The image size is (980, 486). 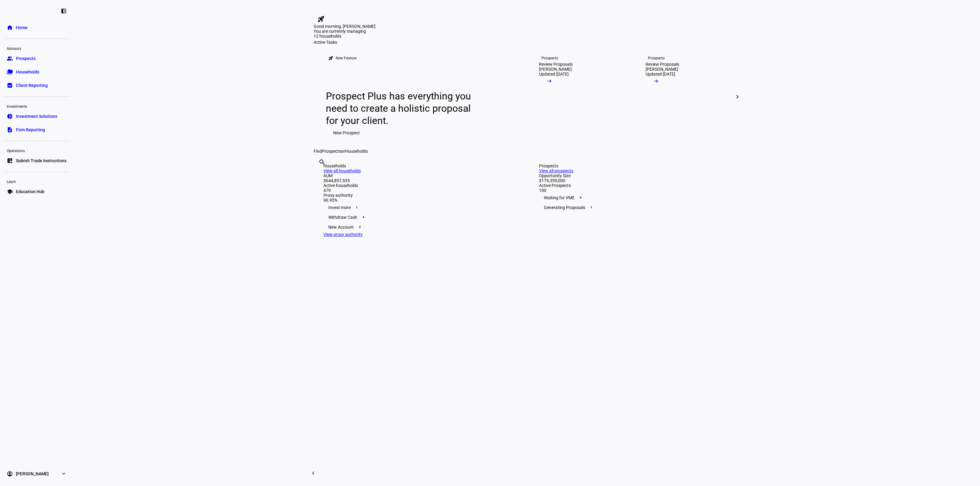 I want to click on div: Advisors, so click(x=37, y=48).